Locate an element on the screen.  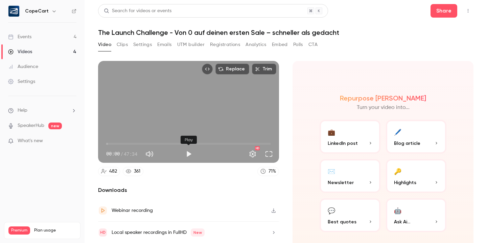
div: 71 % is located at coordinates (272, 171).